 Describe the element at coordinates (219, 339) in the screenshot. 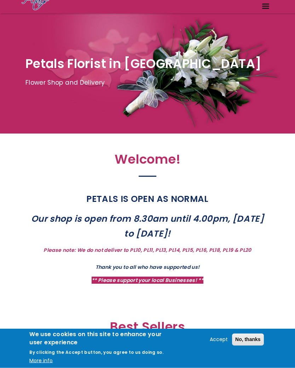

I see `button: Accept` at that location.